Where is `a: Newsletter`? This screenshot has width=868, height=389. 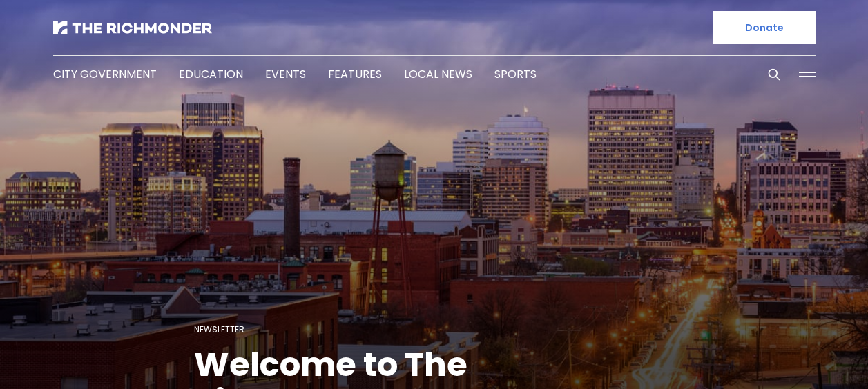 a: Newsletter is located at coordinates (219, 329).